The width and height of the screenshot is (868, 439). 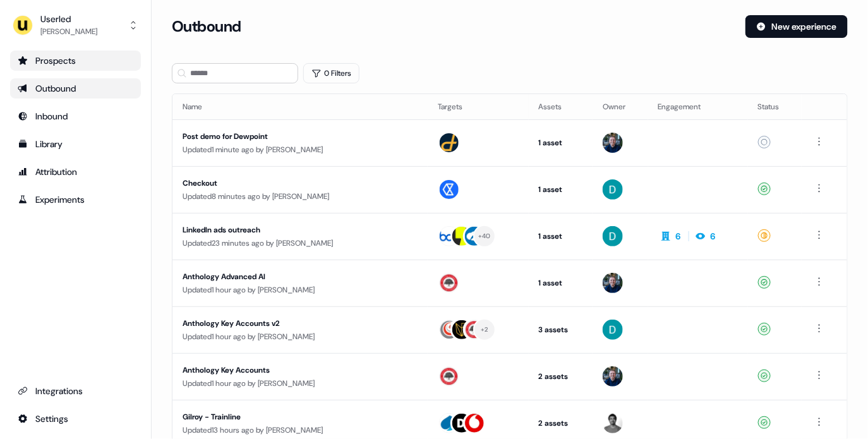 I want to click on div: Anthology Key Accounts, so click(x=291, y=370).